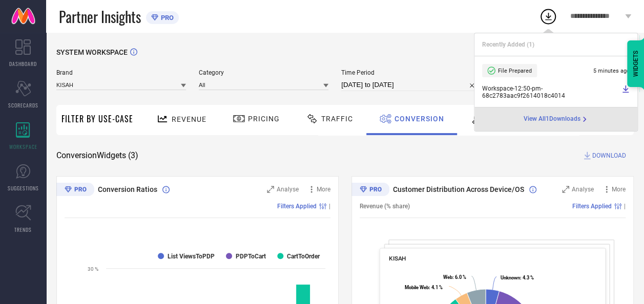 Image resolution: width=644 pixels, height=304 pixels. What do you see at coordinates (611, 71) in the screenshot?
I see `span: 5 minutes ago` at bounding box center [611, 71].